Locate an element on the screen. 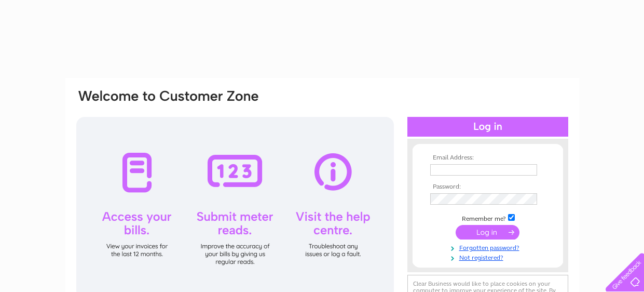 This screenshot has width=644, height=292. input: Submit is located at coordinates (488, 232).